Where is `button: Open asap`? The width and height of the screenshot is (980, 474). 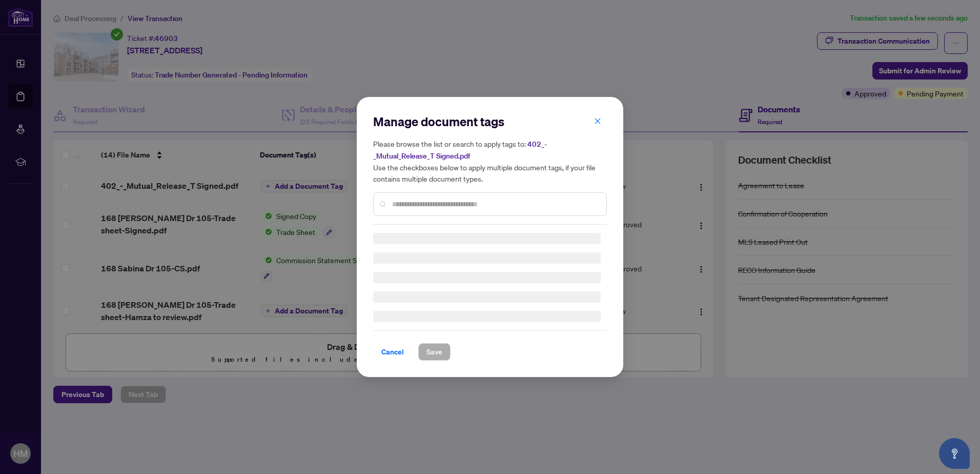
button: Open asap is located at coordinates (954, 453).